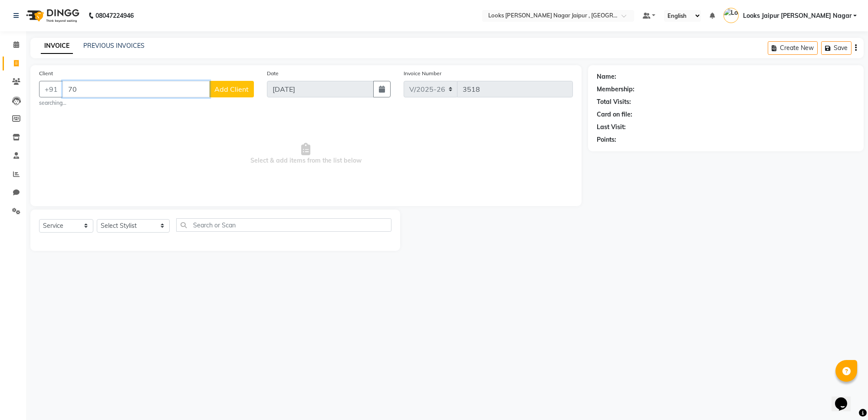  I want to click on span: Add Client, so click(231, 89).